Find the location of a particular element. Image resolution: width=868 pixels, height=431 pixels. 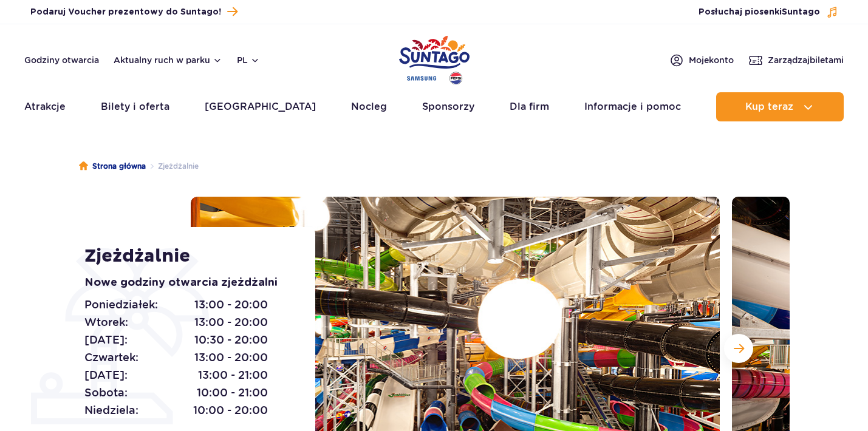

p: Nowe godziny otwarcia zjeżdżalni is located at coordinates (186, 283).